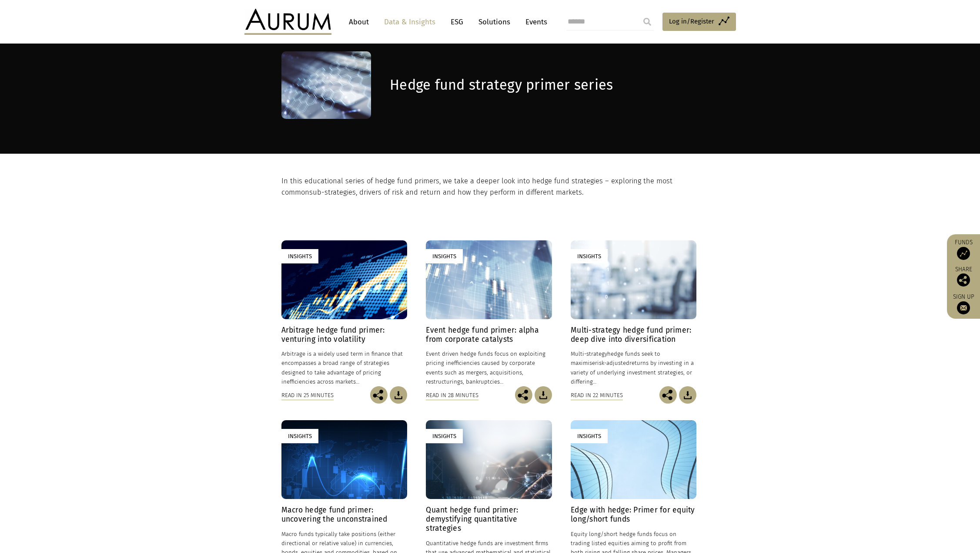 The image size is (980, 553). Describe the element at coordinates (534, 21) in the screenshot. I see `a: Events` at that location.